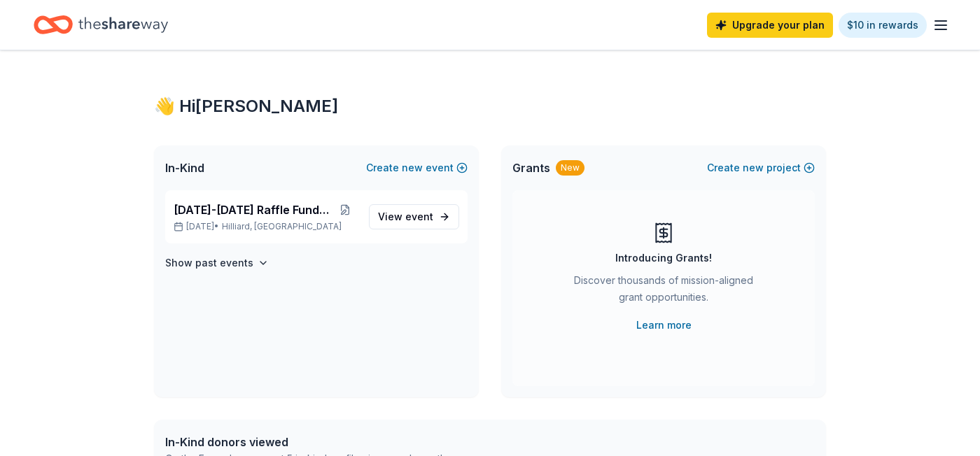 The image size is (980, 456). What do you see at coordinates (101, 24) in the screenshot?
I see `a: Home` at bounding box center [101, 24].